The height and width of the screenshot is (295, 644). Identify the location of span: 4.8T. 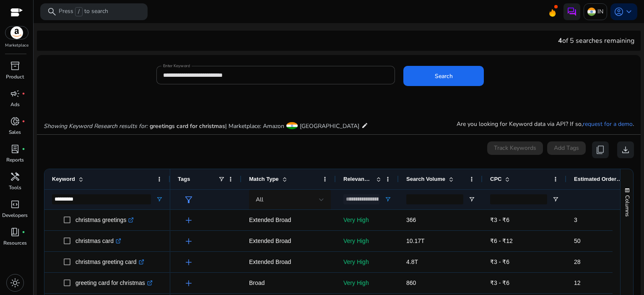
(412, 262).